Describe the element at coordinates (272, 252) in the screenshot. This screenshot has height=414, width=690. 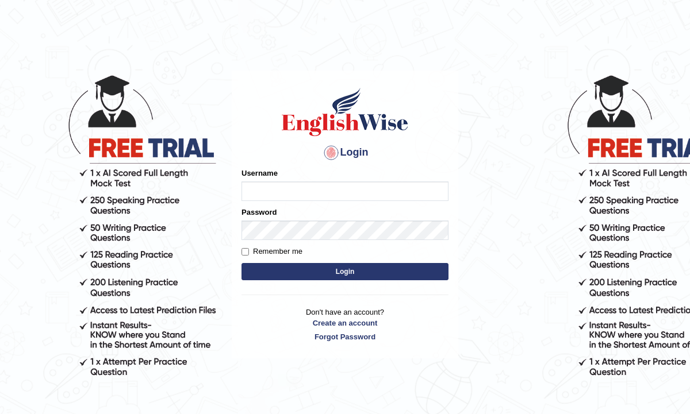
I see `label: Remember me` at that location.